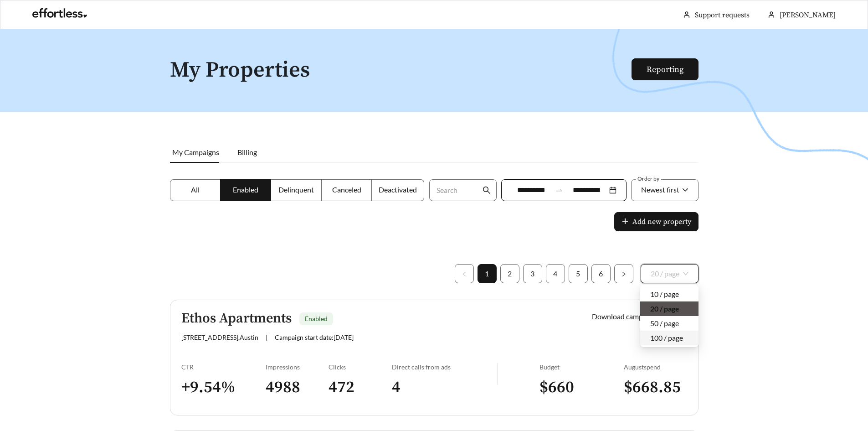  I want to click on a: Support requests, so click(722, 15).